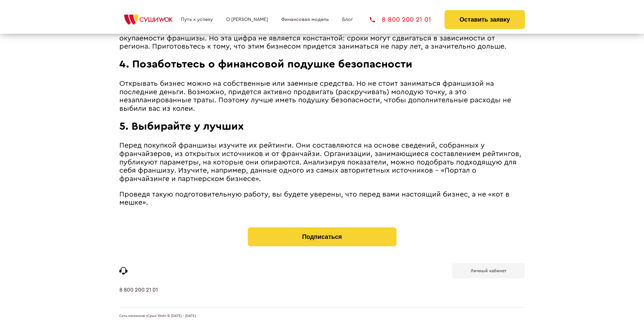 The image size is (644, 325). I want to click on button: Подписаться, so click(322, 237).